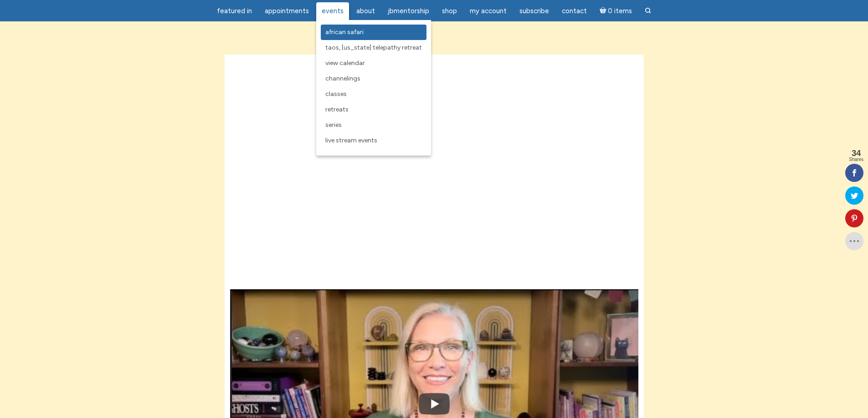 Image resolution: width=868 pixels, height=418 pixels. I want to click on a: Subscribe, so click(534, 11).